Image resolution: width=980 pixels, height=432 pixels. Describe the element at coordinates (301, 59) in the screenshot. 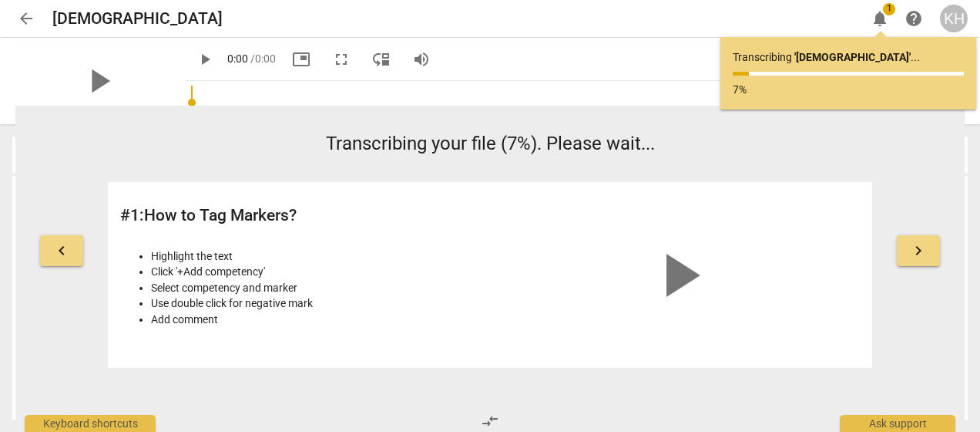

I see `span: picture_in_picture` at that location.